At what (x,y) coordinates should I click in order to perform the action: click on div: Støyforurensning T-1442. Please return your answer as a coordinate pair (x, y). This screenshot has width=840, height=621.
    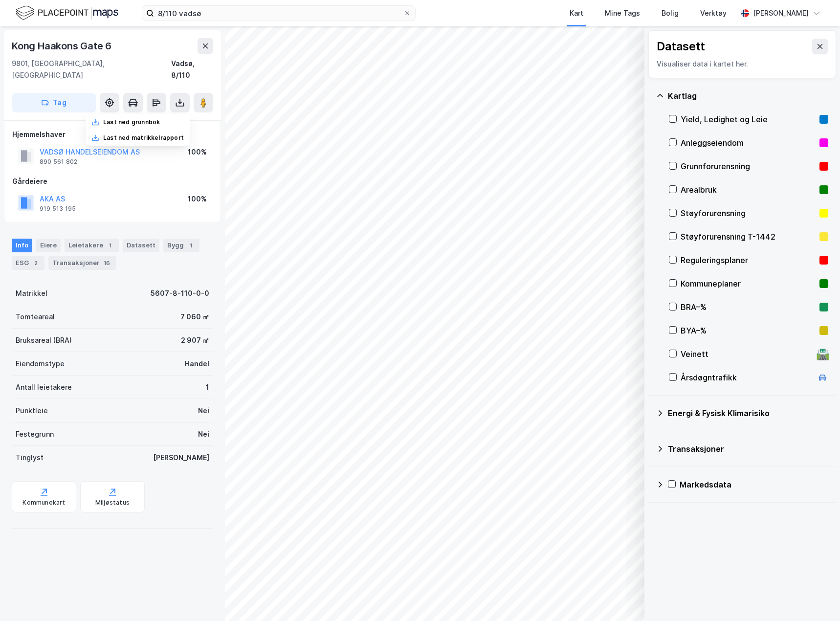
    Looking at the image, I should click on (748, 237).